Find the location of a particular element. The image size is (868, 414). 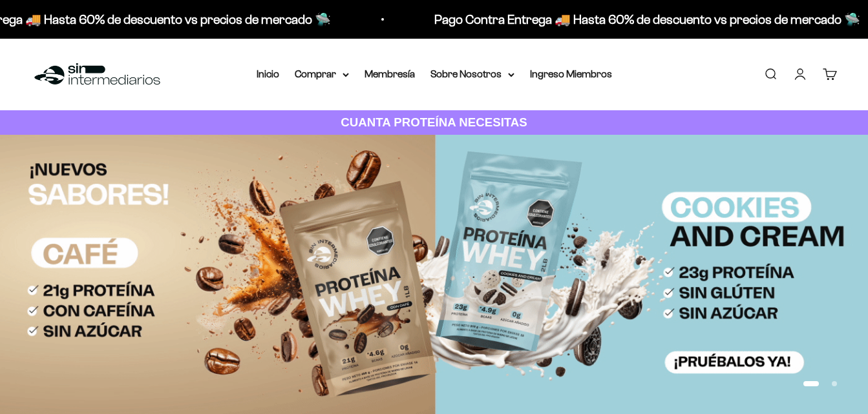

a: Membresía is located at coordinates (390, 73).